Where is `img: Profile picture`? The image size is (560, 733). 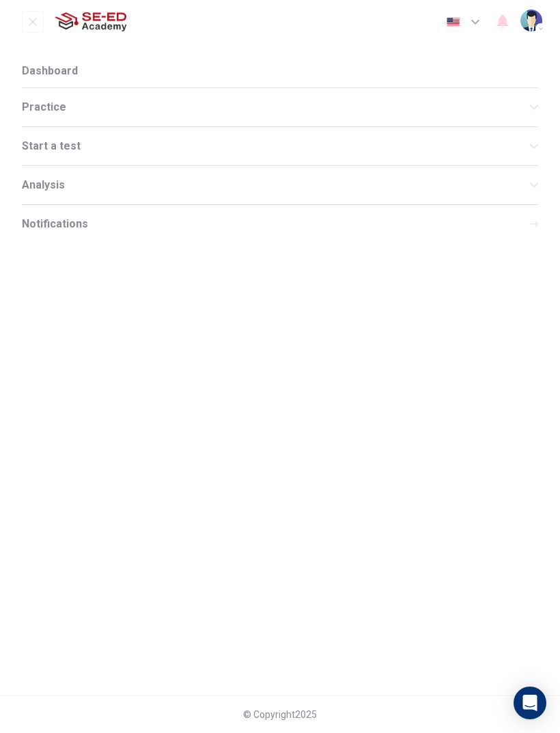
img: Profile picture is located at coordinates (531, 21).